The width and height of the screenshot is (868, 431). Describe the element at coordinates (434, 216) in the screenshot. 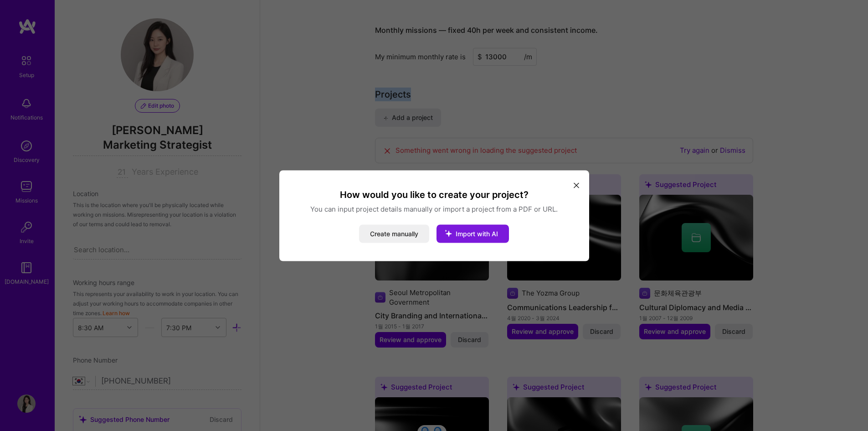

I see `div: modal` at that location.